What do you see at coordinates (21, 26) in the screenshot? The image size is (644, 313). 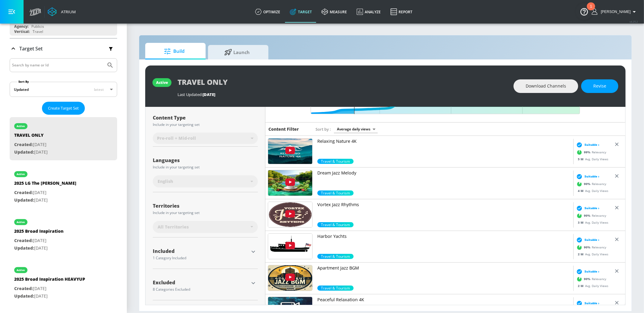 I see `div: Agency:` at bounding box center [21, 26].